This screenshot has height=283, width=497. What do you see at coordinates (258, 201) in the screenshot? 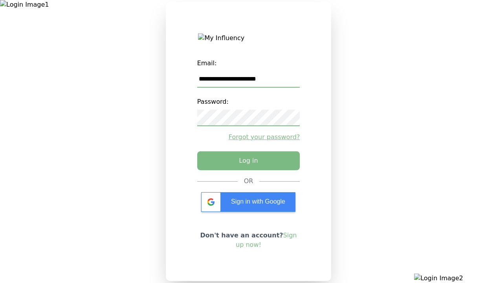
I see `span: Sign in with Google` at bounding box center [258, 201].